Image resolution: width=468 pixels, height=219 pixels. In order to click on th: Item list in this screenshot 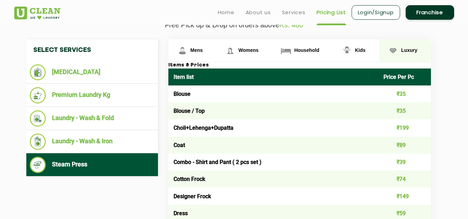, I will do `click(273, 77)`.